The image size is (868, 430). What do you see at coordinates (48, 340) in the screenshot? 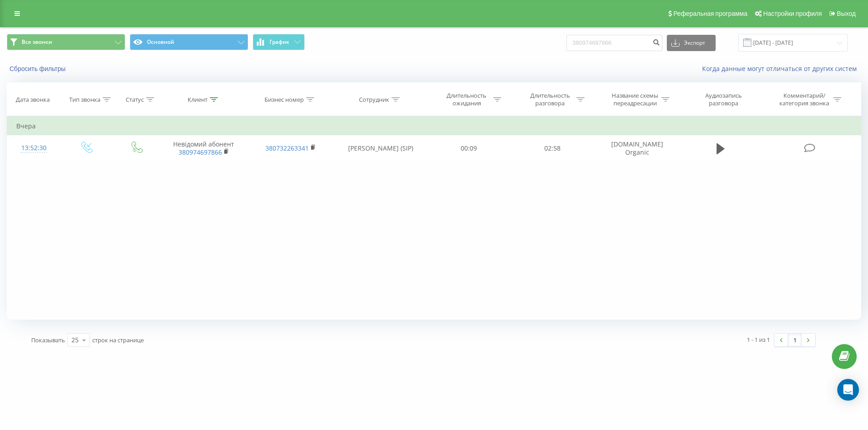
I see `span: Показывать` at bounding box center [48, 340].